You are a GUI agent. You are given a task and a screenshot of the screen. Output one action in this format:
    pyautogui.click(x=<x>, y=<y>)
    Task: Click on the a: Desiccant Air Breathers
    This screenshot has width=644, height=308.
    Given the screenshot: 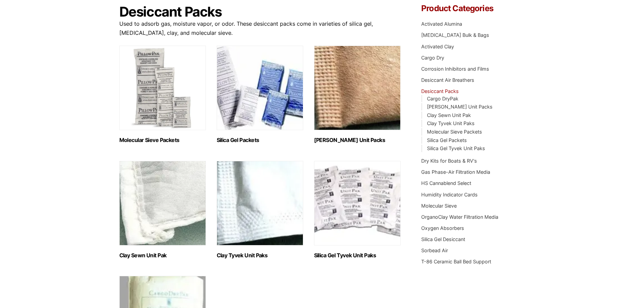 What is the action you would take?
    pyautogui.click(x=447, y=80)
    